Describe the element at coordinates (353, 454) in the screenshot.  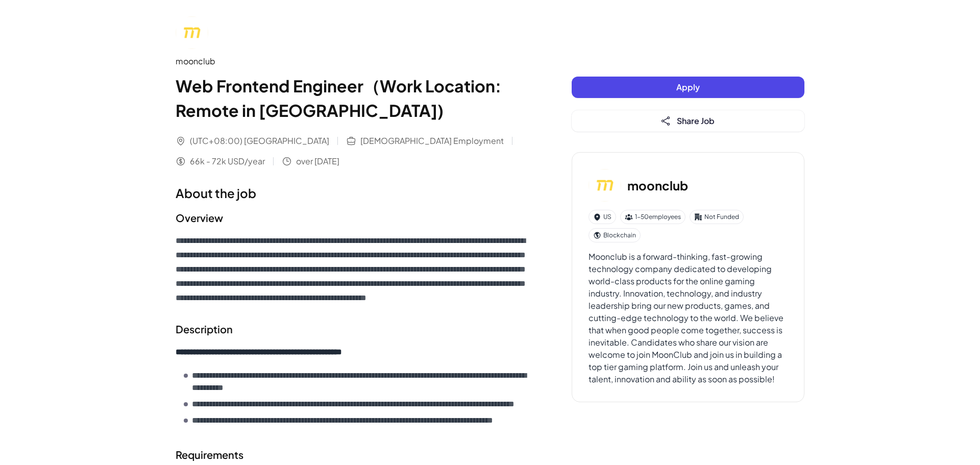
I see `h2: Requirements` at that location.